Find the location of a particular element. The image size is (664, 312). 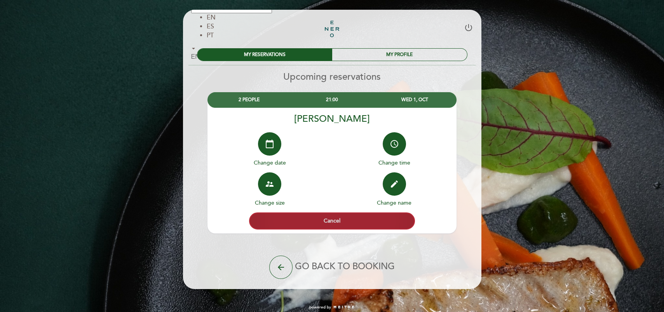

span: GO BACK TO BOOKING is located at coordinates (345, 266).